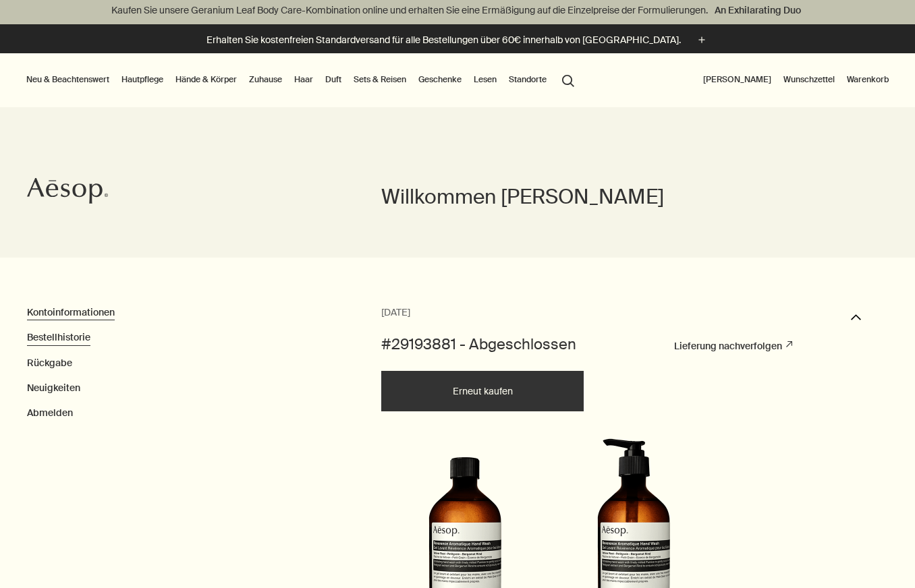  What do you see at coordinates (809, 80) in the screenshot?
I see `a: Wunschzettel` at bounding box center [809, 80].